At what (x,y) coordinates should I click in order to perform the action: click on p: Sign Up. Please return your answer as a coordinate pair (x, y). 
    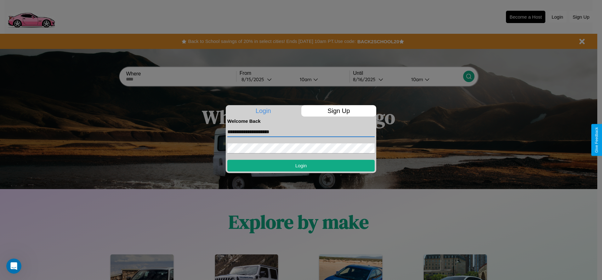
    Looking at the image, I should click on (339, 111).